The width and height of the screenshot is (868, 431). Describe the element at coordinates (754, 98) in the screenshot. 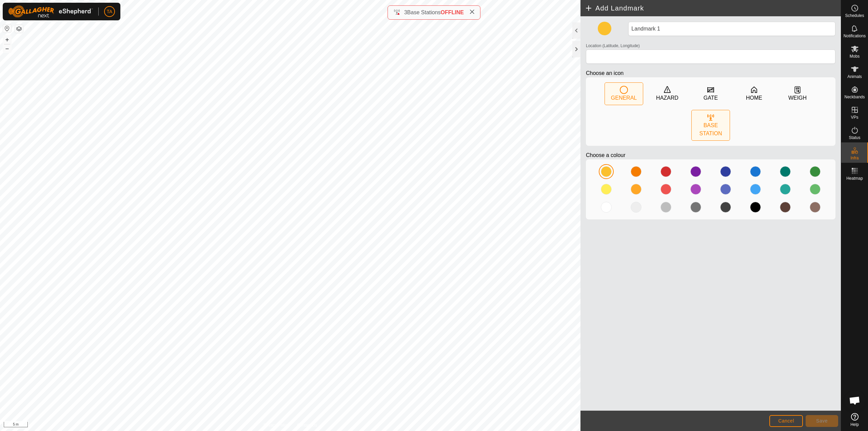

I see `div: HOME` at that location.